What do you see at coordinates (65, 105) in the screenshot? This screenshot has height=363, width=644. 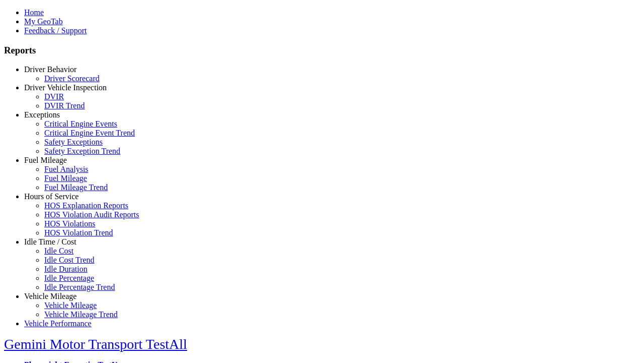 I see `a: DVIR Trend` at bounding box center [65, 105].